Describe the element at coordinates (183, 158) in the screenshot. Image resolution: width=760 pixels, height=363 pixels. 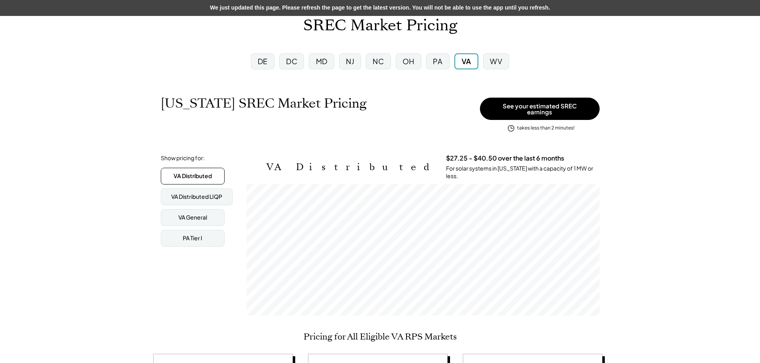
I see `div: Show pricing for:` at that location.